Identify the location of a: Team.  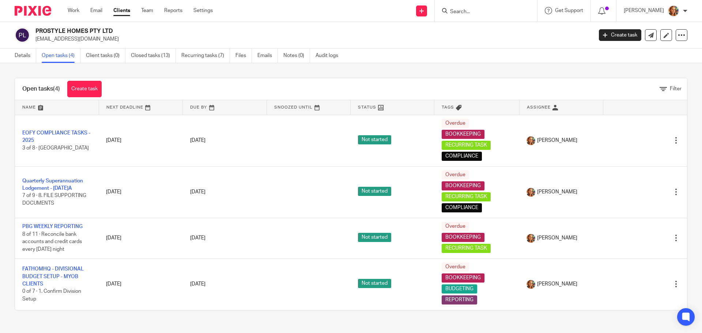
(147, 11).